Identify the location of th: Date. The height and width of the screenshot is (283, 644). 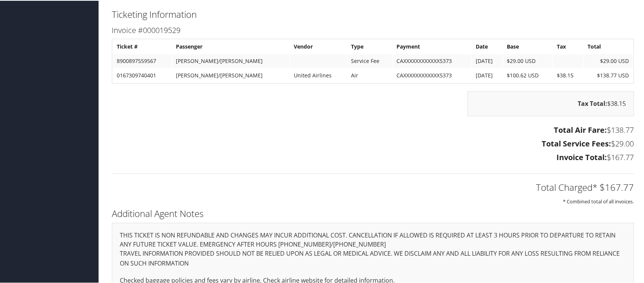
(486, 46).